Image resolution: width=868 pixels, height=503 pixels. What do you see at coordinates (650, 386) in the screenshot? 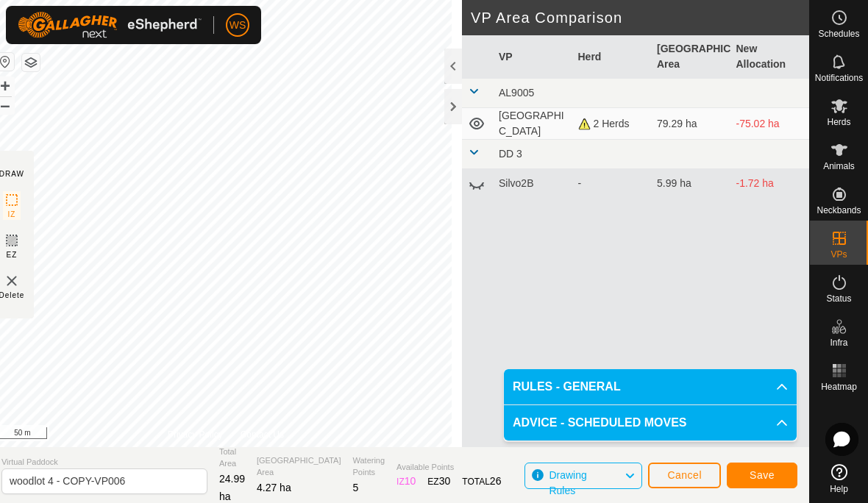
I see `p-accordion-header: RULES - GENERAL` at bounding box center [650, 386].